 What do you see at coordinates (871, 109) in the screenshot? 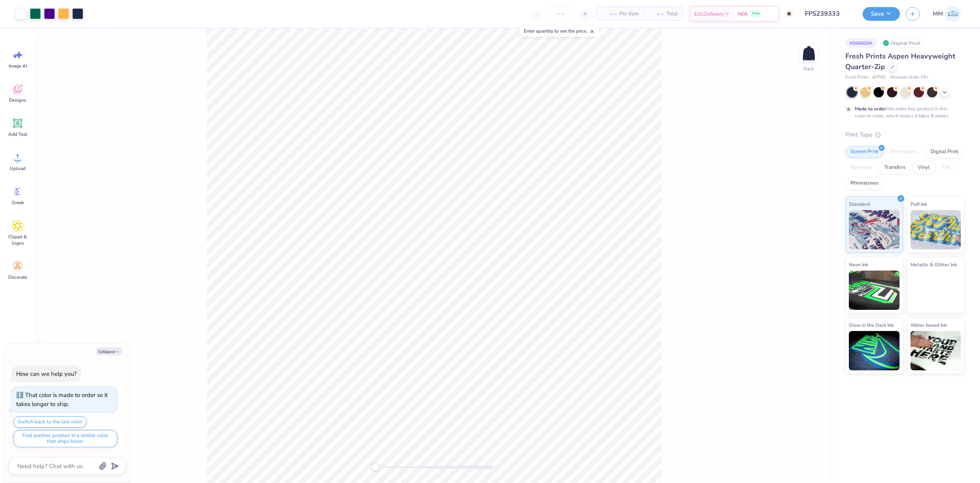
I see `strong: Made to order:` at bounding box center [871, 109].